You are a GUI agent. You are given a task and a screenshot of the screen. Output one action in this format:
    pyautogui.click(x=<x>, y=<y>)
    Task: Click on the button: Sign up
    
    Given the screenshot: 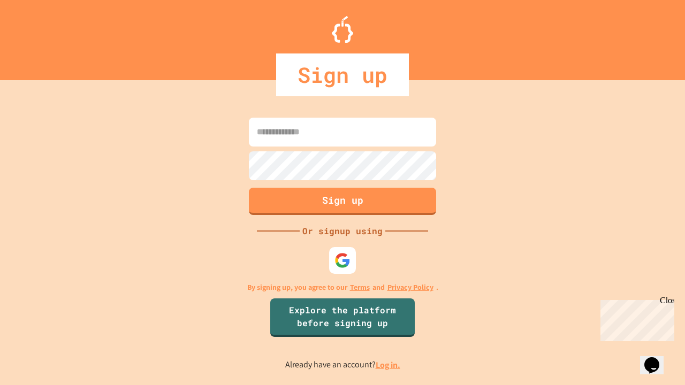 What is the action you would take?
    pyautogui.click(x=343, y=201)
    